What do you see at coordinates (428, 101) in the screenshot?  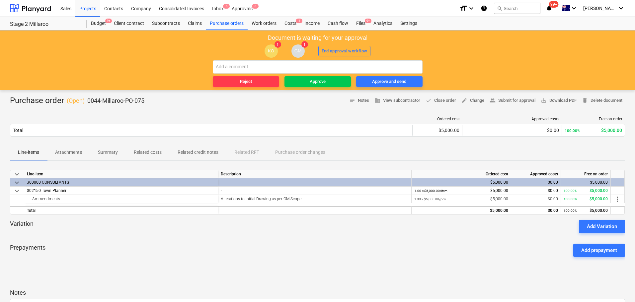 I see `span: done` at bounding box center [428, 101].